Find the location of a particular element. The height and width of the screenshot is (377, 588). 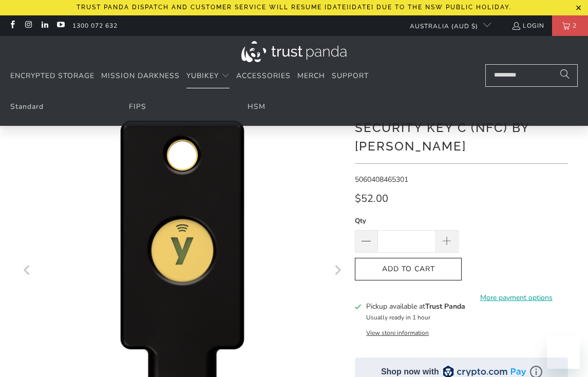

a: FIPS is located at coordinates (138, 107).